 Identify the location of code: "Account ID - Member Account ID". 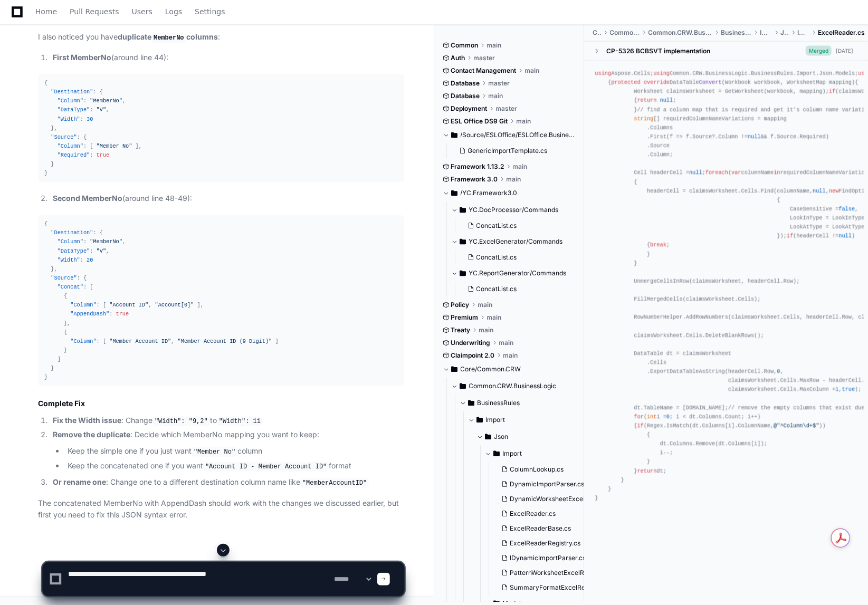
(266, 466).